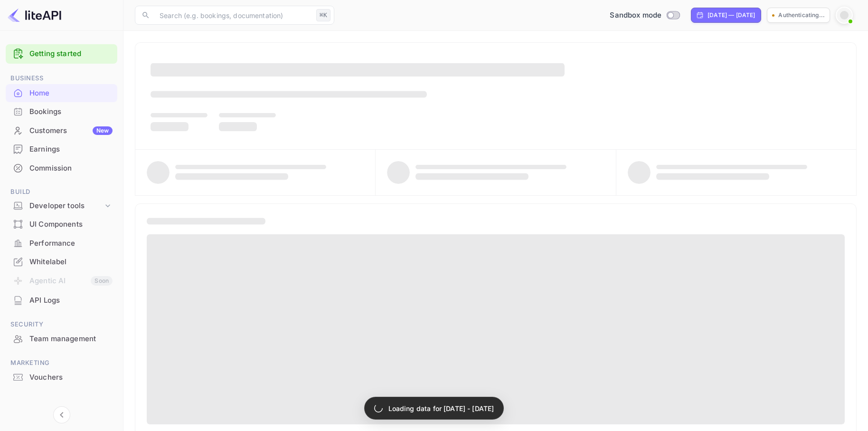 This screenshot has height=431, width=868. What do you see at coordinates (61, 261) in the screenshot?
I see `a: Whitelabel` at bounding box center [61, 261].